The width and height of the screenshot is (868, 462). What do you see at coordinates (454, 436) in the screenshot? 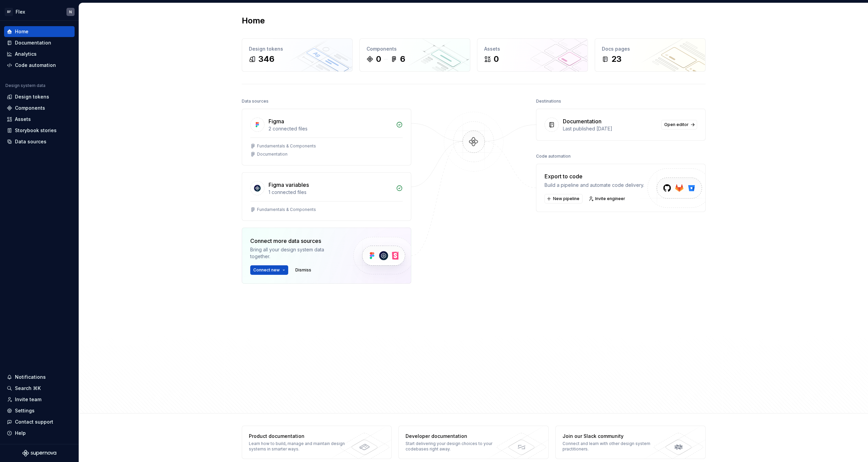
I see `div: Developer documentation` at bounding box center [454, 436].